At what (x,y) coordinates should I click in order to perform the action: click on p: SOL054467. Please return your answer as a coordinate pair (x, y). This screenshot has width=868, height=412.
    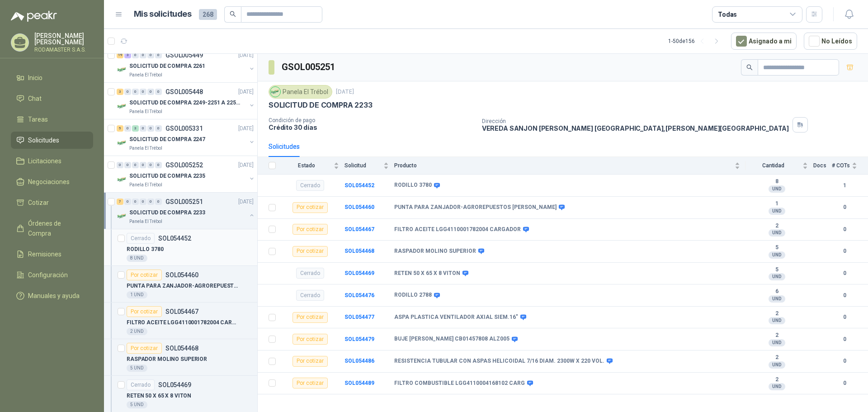
    Looking at the image, I should click on (182, 311).